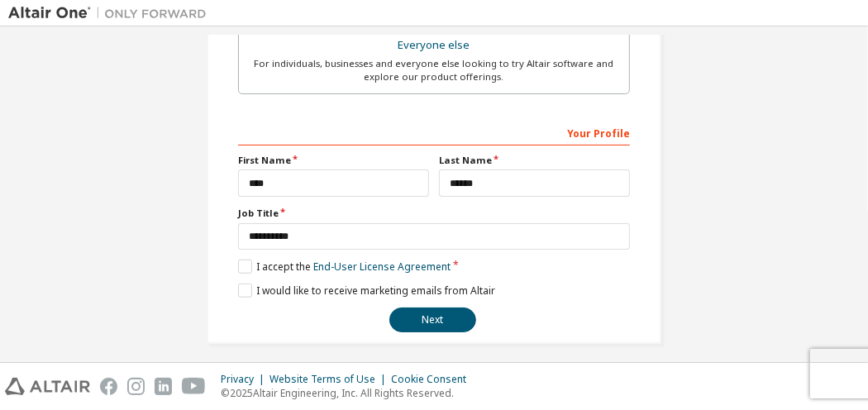 This screenshot has width=868, height=410. Describe the element at coordinates (330, 380) in the screenshot. I see `div: Website Terms of Use` at that location.